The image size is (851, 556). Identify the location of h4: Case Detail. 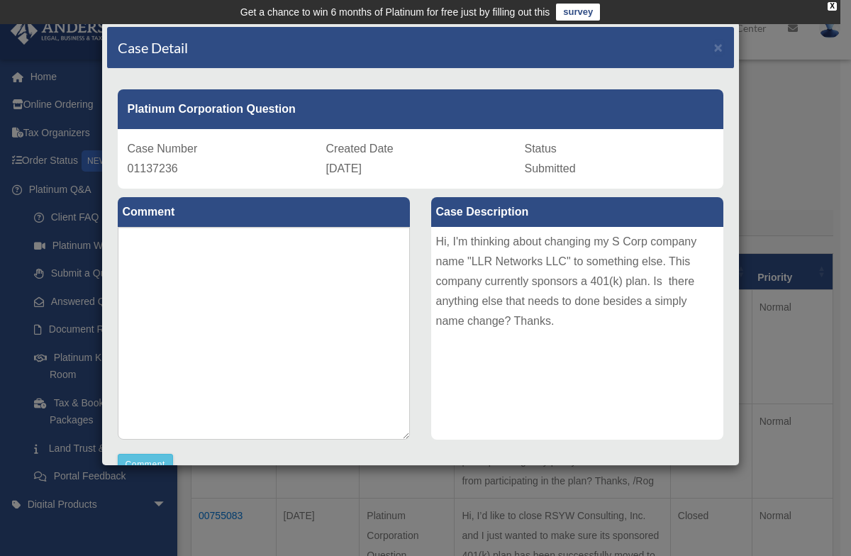
(152, 48).